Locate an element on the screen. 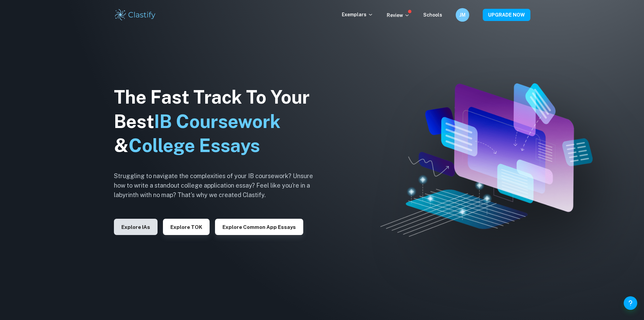  button: Help and Feedback is located at coordinates (631, 303).